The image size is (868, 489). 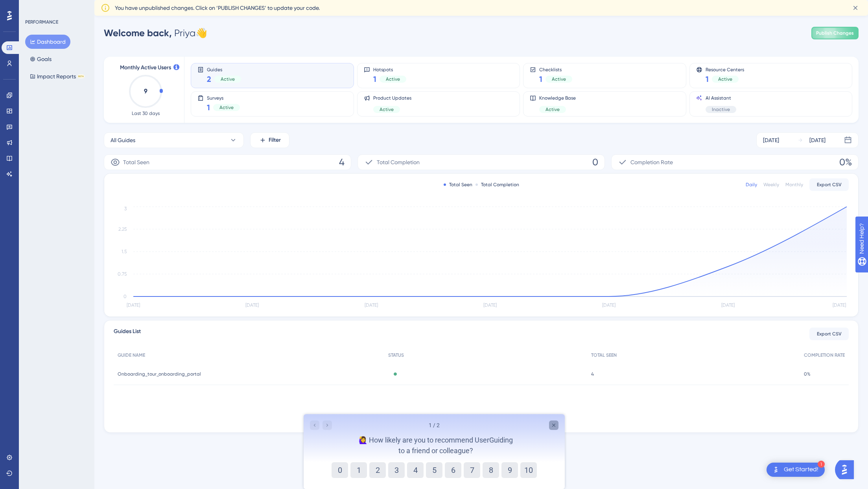 I want to click on span: 0, so click(x=595, y=162).